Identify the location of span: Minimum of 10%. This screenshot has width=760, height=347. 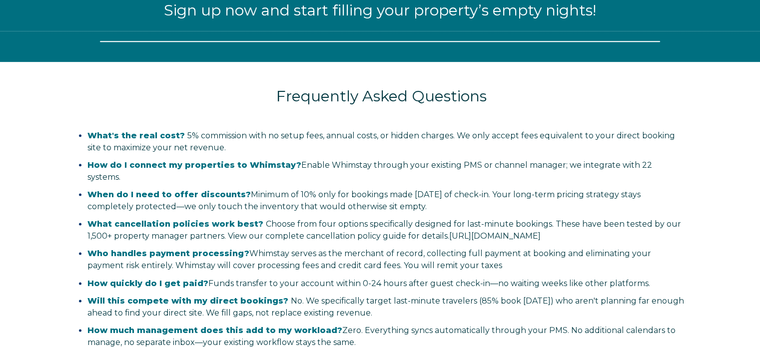
(283, 194).